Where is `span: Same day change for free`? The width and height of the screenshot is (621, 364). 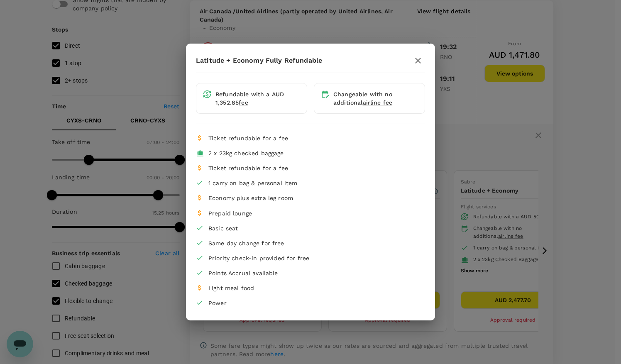 span: Same day change for free is located at coordinates (246, 243).